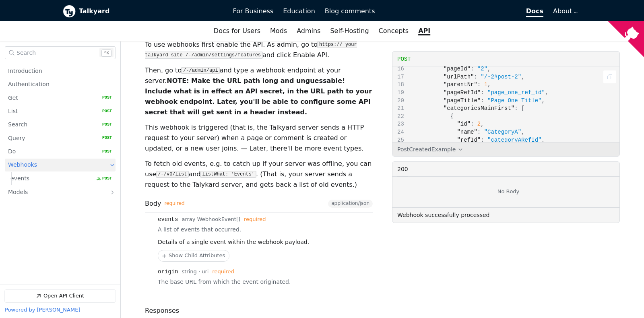 The width and height of the screenshot is (644, 318). What do you see at coordinates (515, 140) in the screenshot?
I see `span: "categoryARefId"` at bounding box center [515, 140].